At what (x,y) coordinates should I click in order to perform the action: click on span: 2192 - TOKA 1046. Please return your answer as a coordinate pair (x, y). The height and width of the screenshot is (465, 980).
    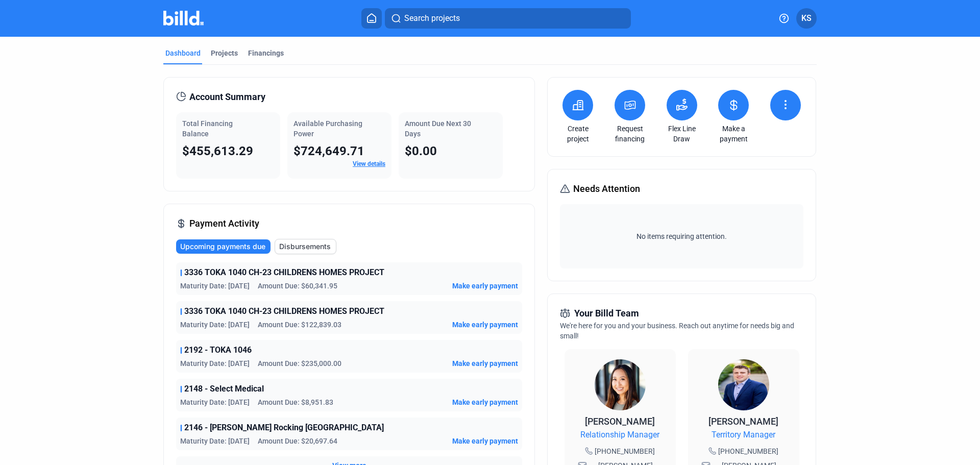
    Looking at the image, I should click on (218, 350).